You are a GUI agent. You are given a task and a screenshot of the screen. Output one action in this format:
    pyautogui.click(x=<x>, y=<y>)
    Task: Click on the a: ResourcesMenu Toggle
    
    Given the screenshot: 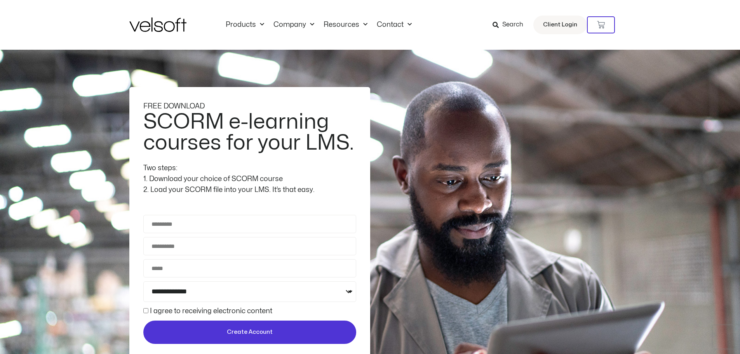 What is the action you would take?
    pyautogui.click(x=345, y=25)
    